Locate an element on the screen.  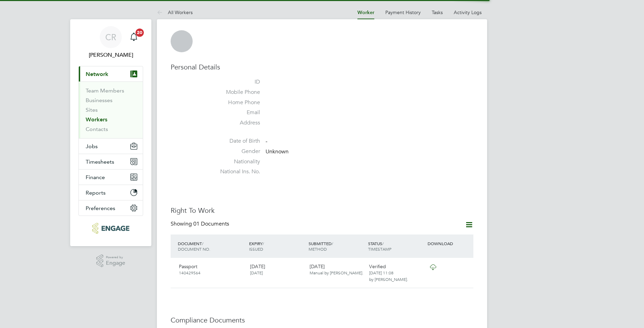
label: Nationality is located at coordinates (236, 162).